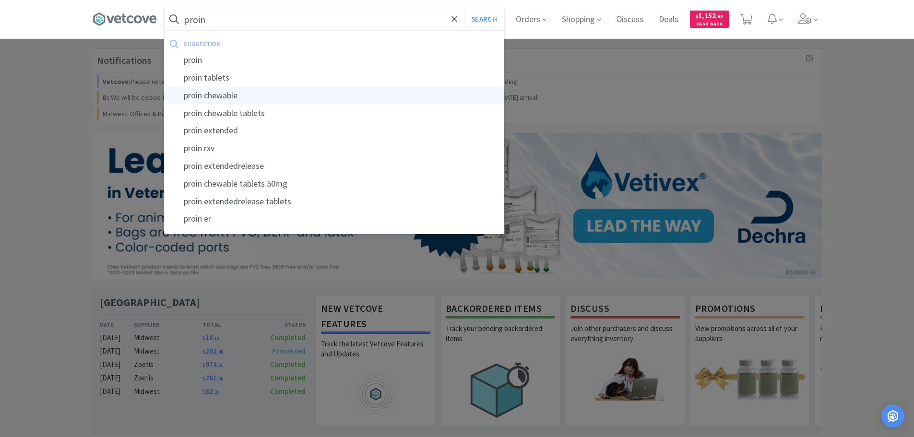 The image size is (914, 437). What do you see at coordinates (334, 96) in the screenshot?
I see `div: proin chewable` at bounding box center [334, 96].